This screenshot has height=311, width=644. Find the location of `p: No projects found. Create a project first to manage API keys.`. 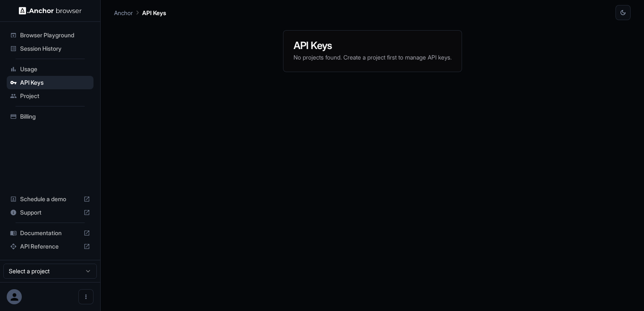

p: No projects found. Create a project first to manage API keys. is located at coordinates (372, 58).